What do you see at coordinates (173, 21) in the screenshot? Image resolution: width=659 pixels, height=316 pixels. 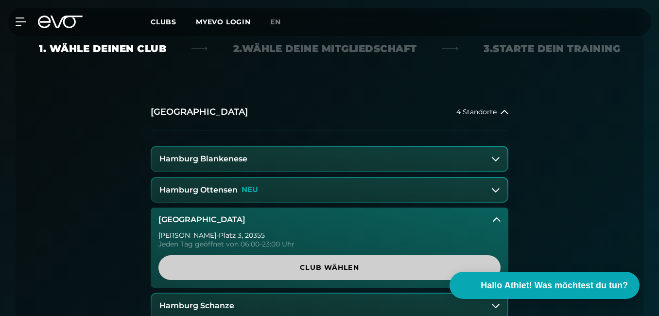 I see `a: Clubs` at bounding box center [173, 21].